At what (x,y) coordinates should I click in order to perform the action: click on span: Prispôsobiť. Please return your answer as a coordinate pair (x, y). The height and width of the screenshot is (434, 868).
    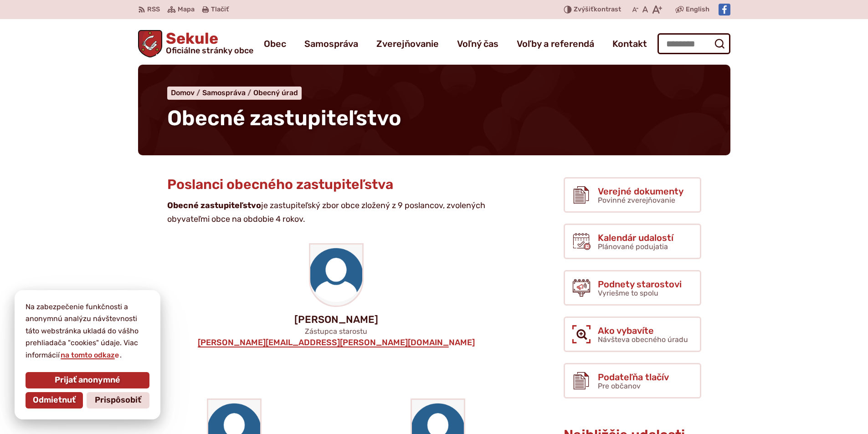
    Looking at the image, I should click on (118, 400).